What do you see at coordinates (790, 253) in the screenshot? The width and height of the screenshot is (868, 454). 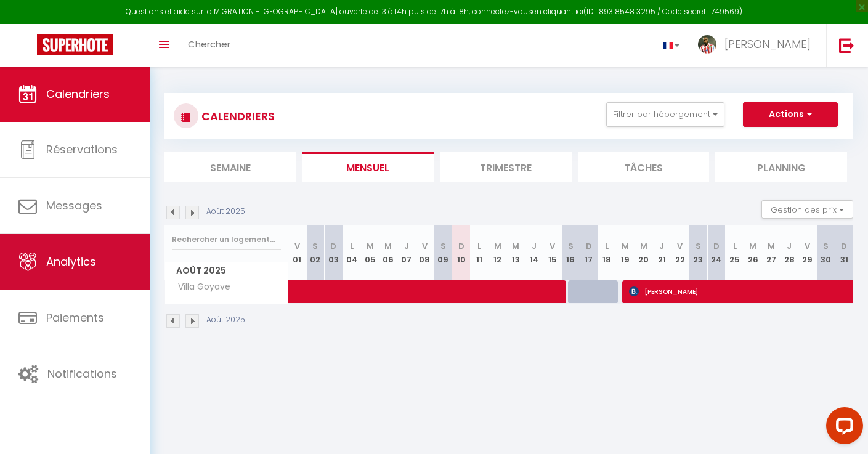 I see `th: 28` at bounding box center [790, 253].